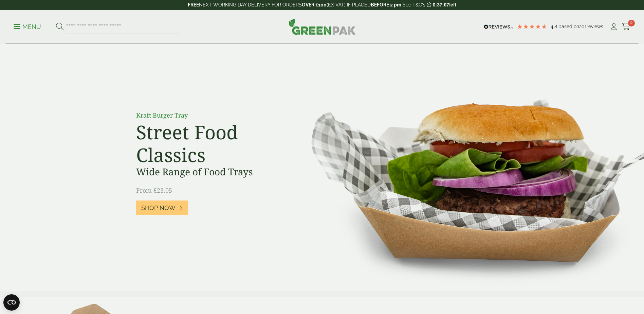 This screenshot has width=644, height=314. What do you see at coordinates (554, 26) in the screenshot?
I see `span: 4.8` at bounding box center [554, 26].